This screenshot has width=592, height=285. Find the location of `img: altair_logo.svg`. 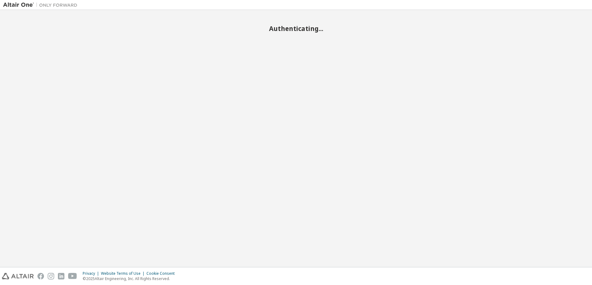

img: altair_logo.svg is located at coordinates (18, 276).